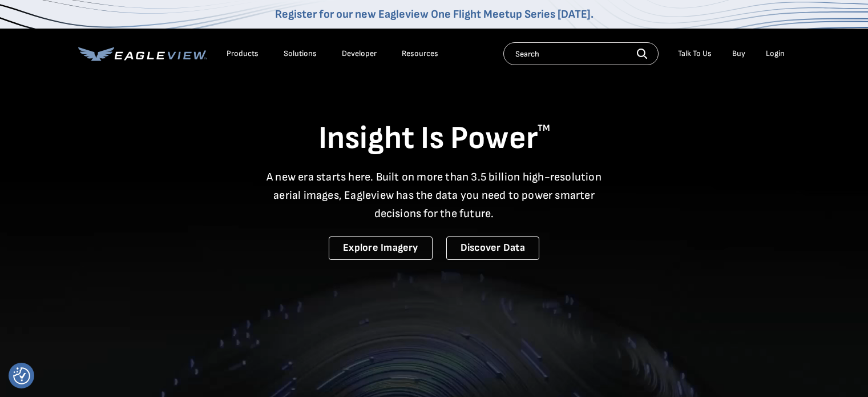 The height and width of the screenshot is (397, 868). What do you see at coordinates (434, 196) in the screenshot?
I see `p: A new era starts here. Built on more than 3.5 billion high-resolution aerial images, Eagleview ha...` at bounding box center [434, 196].